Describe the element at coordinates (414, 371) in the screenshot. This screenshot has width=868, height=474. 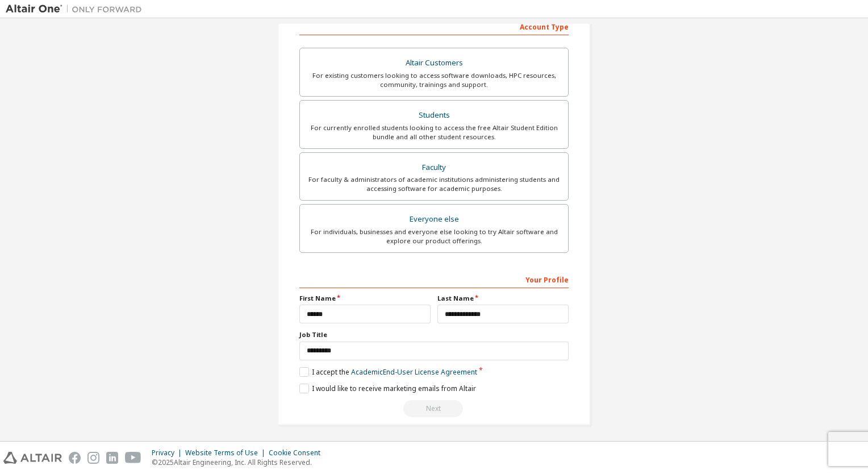
I see `a: Academic End-User License Agreement` at that location.